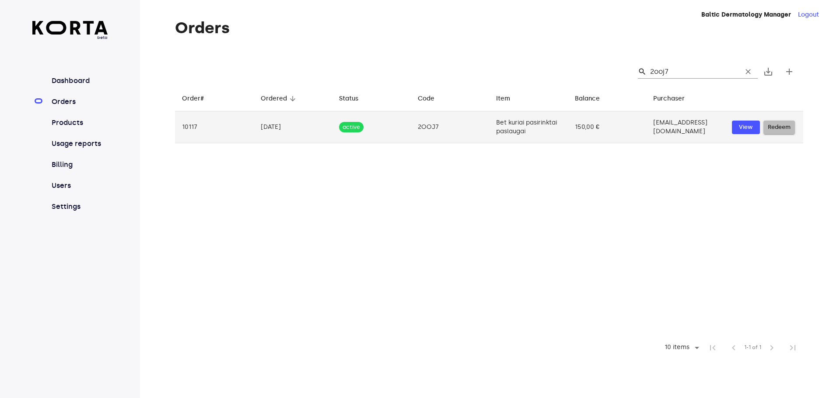 The image size is (840, 398). I want to click on button: Export, so click(768, 72).